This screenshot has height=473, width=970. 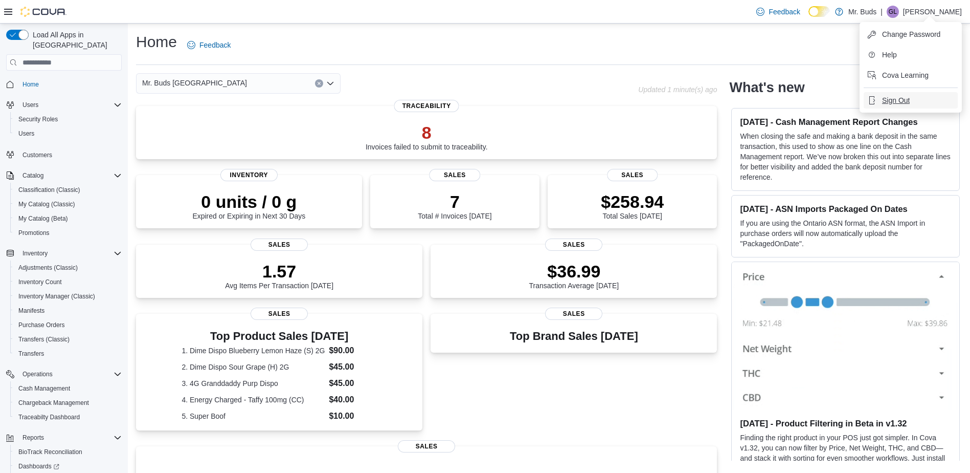 What do you see at coordinates (767, 87) in the screenshot?
I see `h2: What's new` at bounding box center [767, 87].